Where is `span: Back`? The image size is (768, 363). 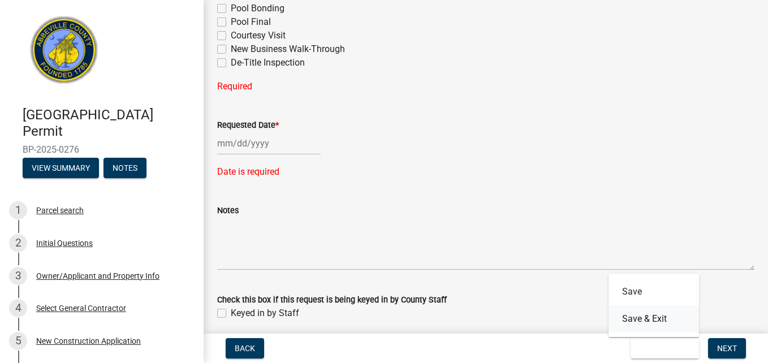 span: Back is located at coordinates (245, 348).